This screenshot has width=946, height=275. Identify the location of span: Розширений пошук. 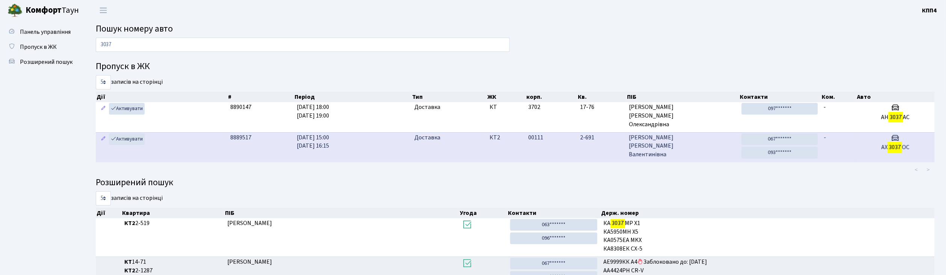
(46, 62).